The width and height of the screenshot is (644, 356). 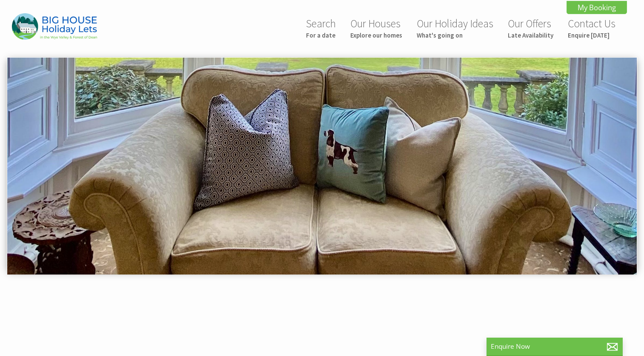 I want to click on small: Explore our homes, so click(x=376, y=35).